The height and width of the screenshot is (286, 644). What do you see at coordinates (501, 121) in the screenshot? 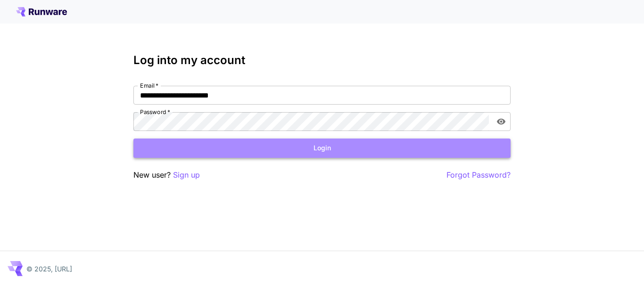
I see `button: toggle password visibility` at bounding box center [501, 121].